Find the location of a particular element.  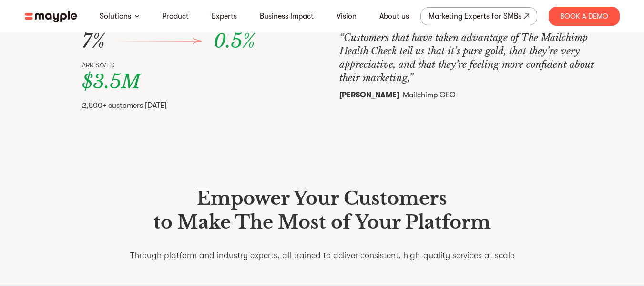

p: ARR Saved is located at coordinates (191, 65).